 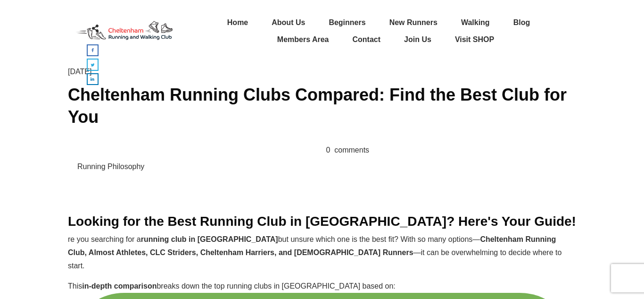 I want to click on img: Decathlon, so click(x=124, y=30).